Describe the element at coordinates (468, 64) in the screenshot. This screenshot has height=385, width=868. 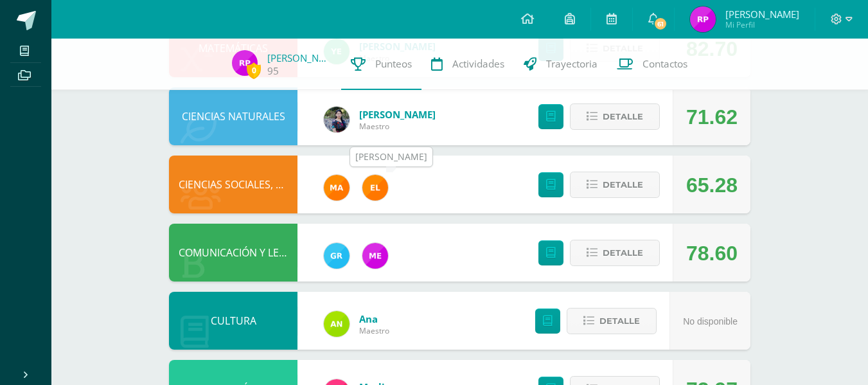
I see `a: Actividades` at that location.